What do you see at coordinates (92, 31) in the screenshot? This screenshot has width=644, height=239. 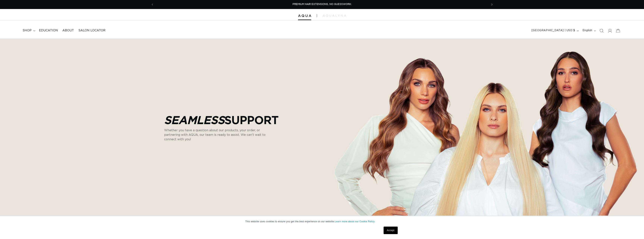 I see `span: Salon Locator` at bounding box center [92, 31].